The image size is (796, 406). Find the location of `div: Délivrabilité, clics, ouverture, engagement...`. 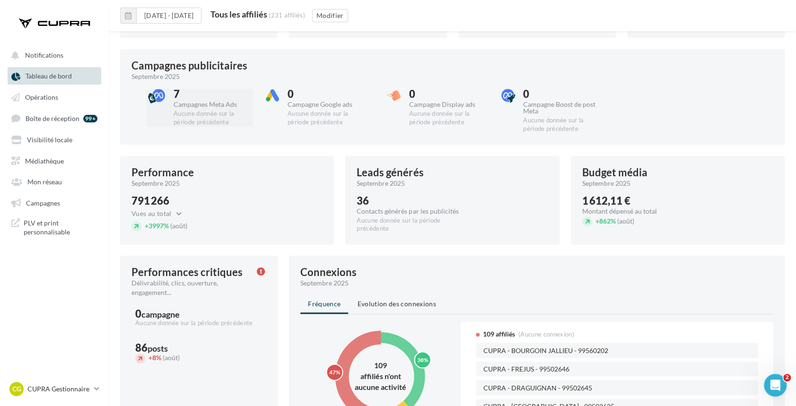

div: Délivrabilité, clics, ouverture, engagement... is located at coordinates (190, 288).